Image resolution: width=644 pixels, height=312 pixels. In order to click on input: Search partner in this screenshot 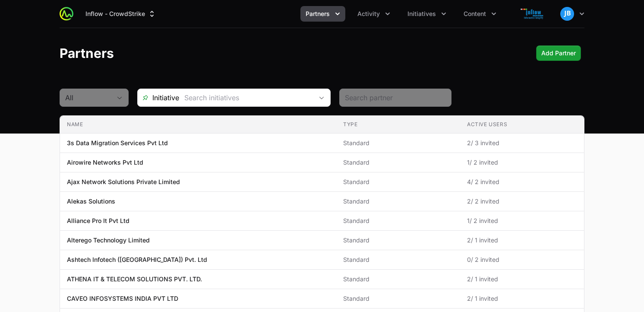, I will do `click(395, 98)`.